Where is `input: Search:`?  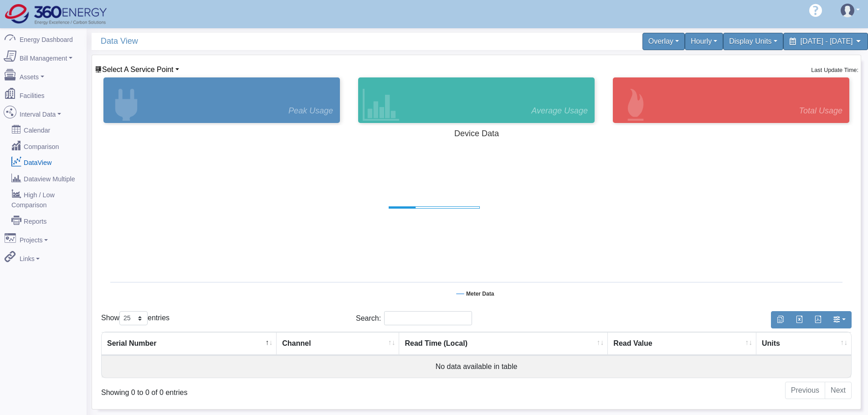 input: Search: is located at coordinates (428, 318).